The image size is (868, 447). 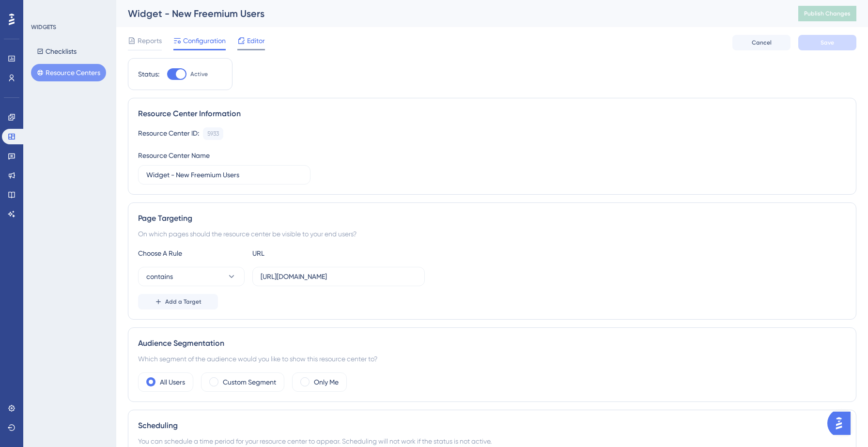 I want to click on button: Cancel, so click(x=761, y=43).